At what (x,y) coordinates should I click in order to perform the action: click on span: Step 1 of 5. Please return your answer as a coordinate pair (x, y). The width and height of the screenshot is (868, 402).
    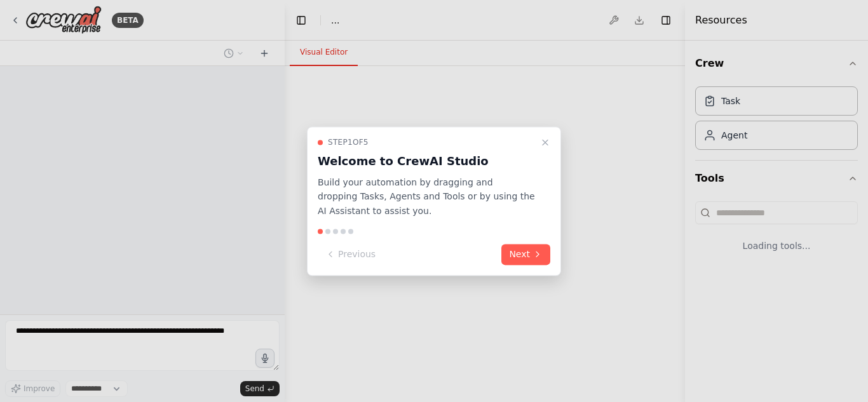
    Looking at the image, I should click on (348, 143).